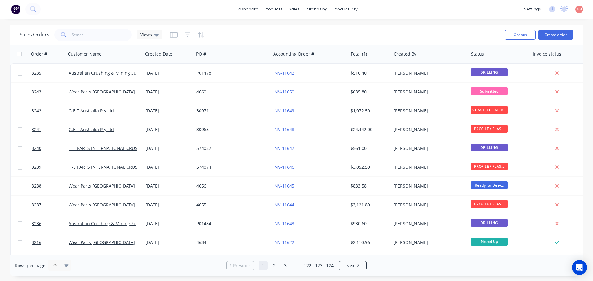 This screenshot has width=593, height=281. I want to click on span: Previous, so click(242, 266).